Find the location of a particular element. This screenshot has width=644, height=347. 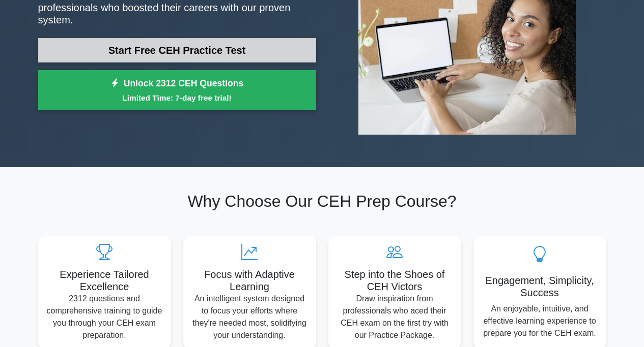

h5: Focus with Adaptive Learning is located at coordinates (250, 280).